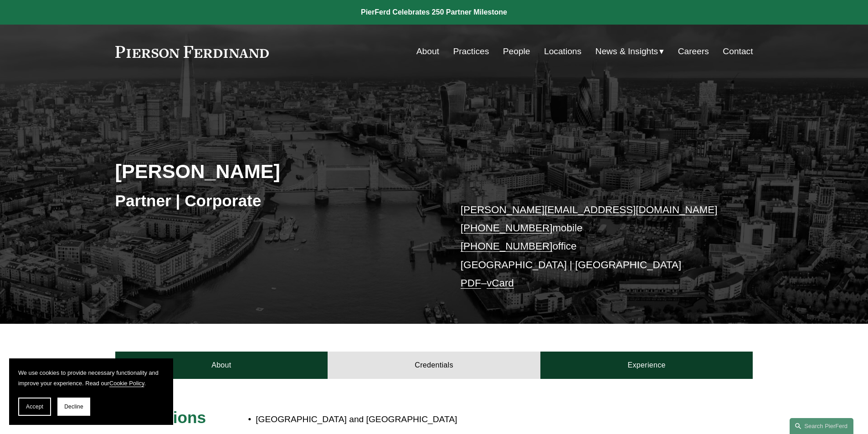  Describe the element at coordinates (434, 365) in the screenshot. I see `a: Credentials` at that location.